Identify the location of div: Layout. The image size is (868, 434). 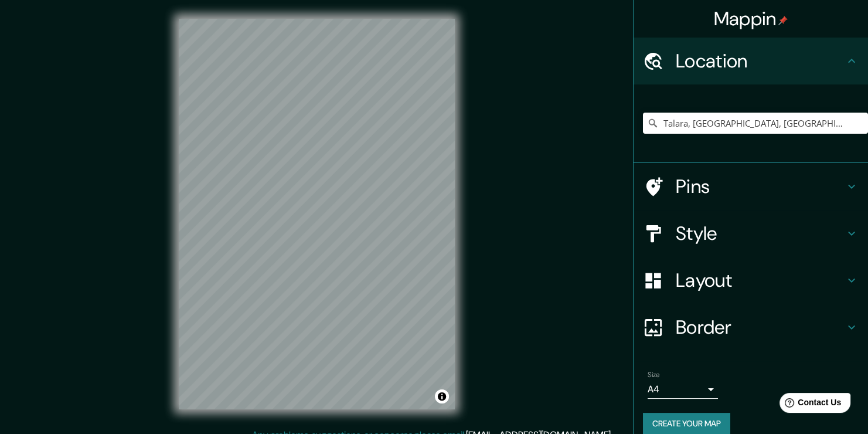
(751, 280).